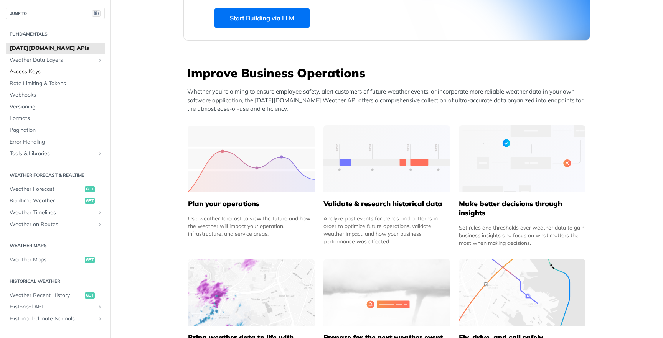  Describe the element at coordinates (55, 201) in the screenshot. I see `a: Realtime Weatherget` at that location.